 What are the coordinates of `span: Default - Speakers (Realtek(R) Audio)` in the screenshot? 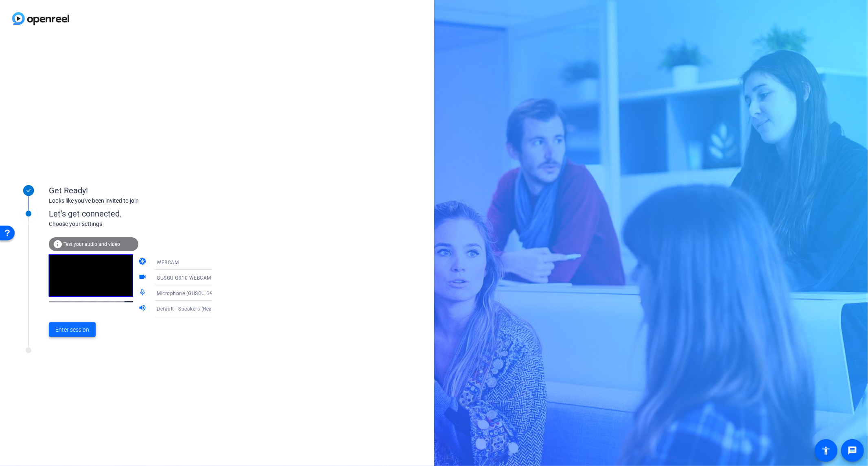 It's located at (201, 308).